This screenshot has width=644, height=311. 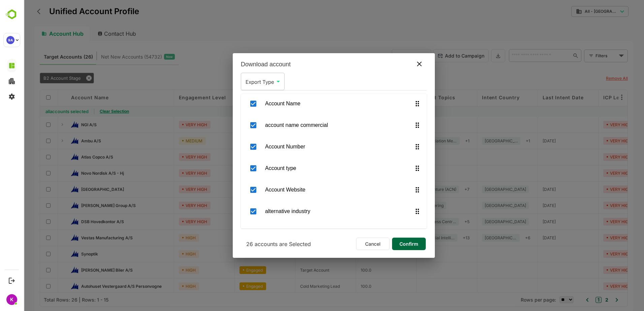 What do you see at coordinates (315, 125) in the screenshot?
I see `span: account name commercial` at bounding box center [315, 125].